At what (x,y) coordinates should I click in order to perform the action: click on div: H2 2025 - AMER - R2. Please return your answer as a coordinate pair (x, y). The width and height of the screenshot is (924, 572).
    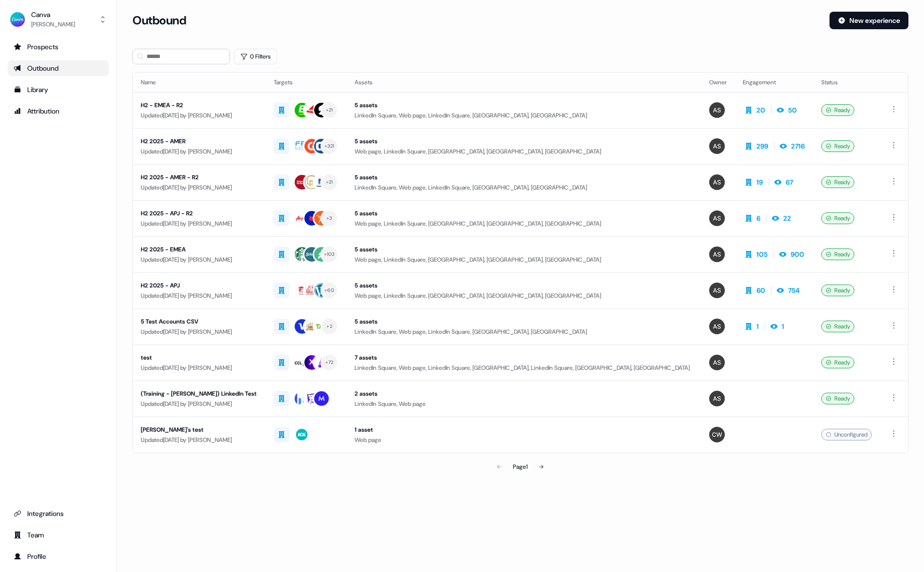
    Looking at the image, I should click on (199, 177).